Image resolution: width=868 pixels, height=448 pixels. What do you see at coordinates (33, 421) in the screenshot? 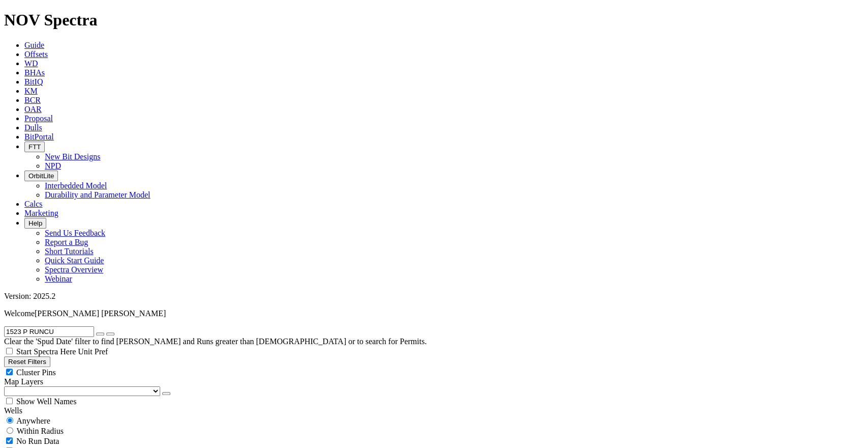
I see `span: Anywhere` at bounding box center [33, 421].